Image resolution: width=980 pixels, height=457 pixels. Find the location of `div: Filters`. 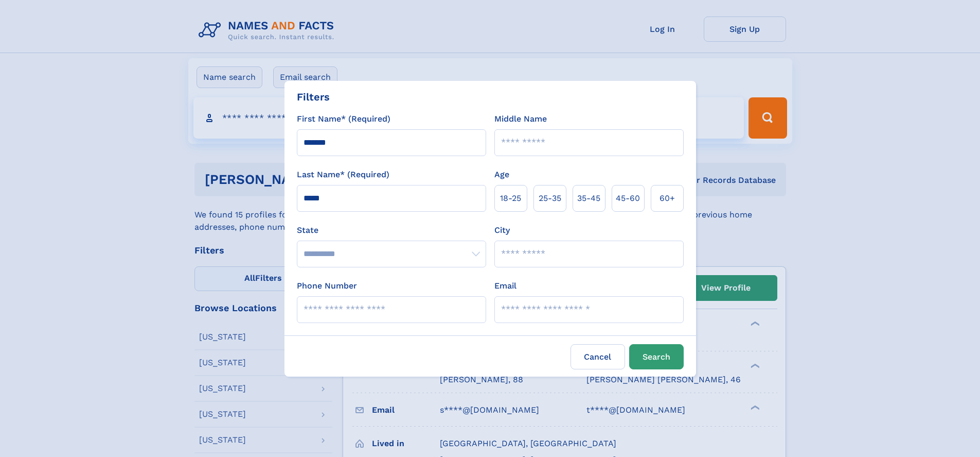

div: Filters is located at coordinates (313, 97).